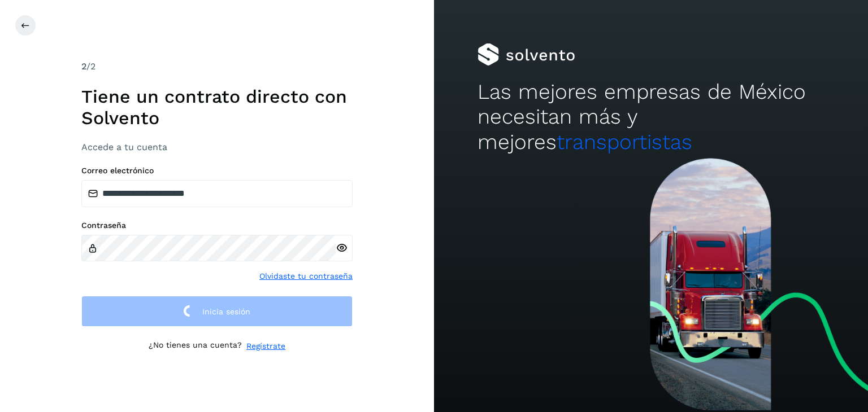 The image size is (868, 412). I want to click on span: transportistas, so click(624, 142).